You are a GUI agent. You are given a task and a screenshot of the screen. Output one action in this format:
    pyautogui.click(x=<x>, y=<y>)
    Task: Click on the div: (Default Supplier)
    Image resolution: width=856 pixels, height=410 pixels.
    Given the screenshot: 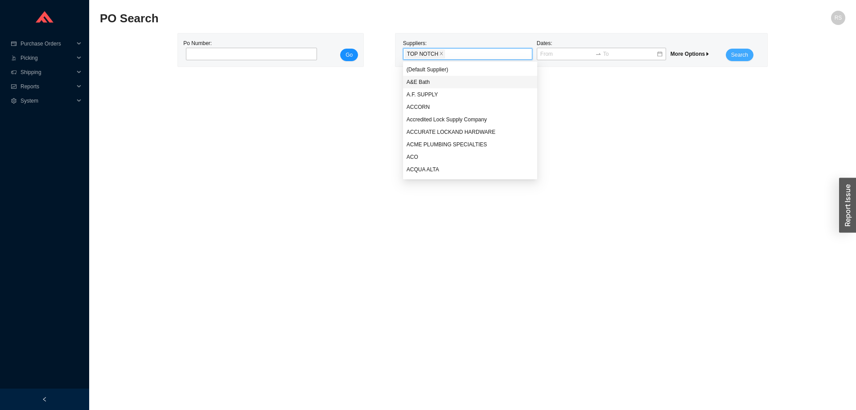 What is the action you would take?
    pyautogui.click(x=470, y=70)
    